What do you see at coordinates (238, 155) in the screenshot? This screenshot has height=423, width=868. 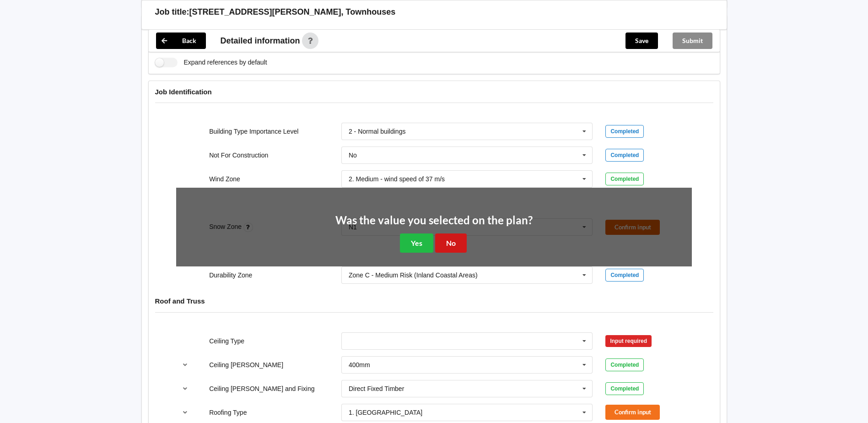 I see `label: Not For Construction` at bounding box center [238, 155].